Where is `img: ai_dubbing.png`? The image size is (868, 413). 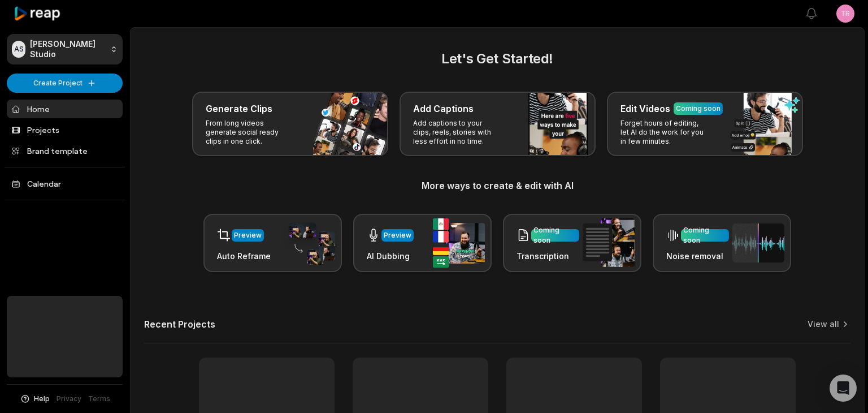
img: ai_dubbing.png is located at coordinates (459, 243).